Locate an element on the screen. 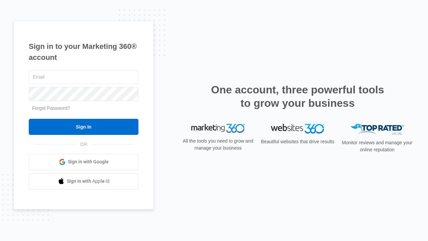  input: Sign In is located at coordinates (84, 127).